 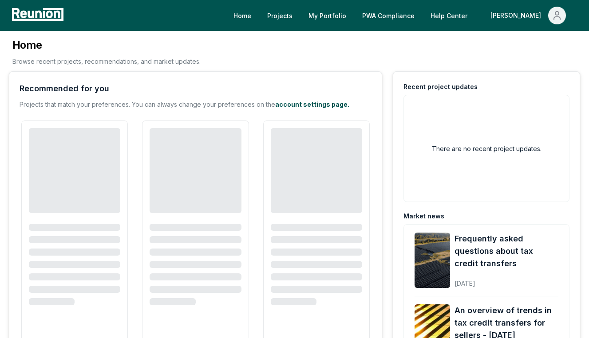 What do you see at coordinates (388, 16) in the screenshot?
I see `a: PWA Compliance` at bounding box center [388, 16].